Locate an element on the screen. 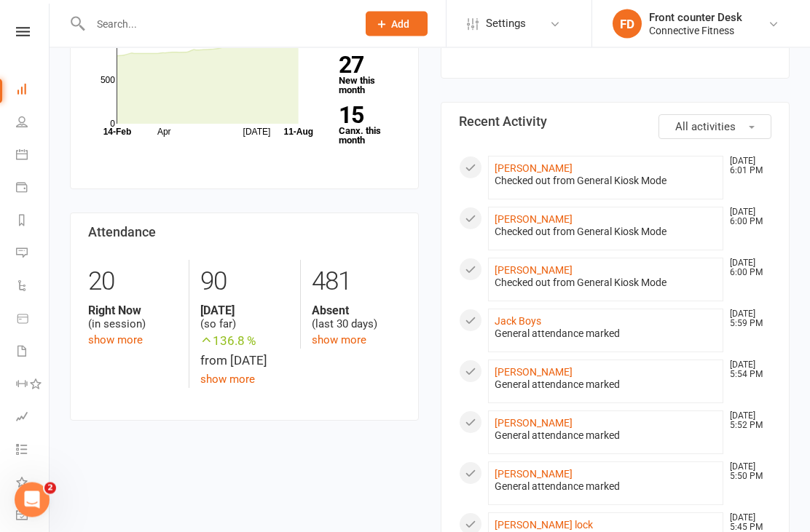  a: 27New this month is located at coordinates (370, 75).